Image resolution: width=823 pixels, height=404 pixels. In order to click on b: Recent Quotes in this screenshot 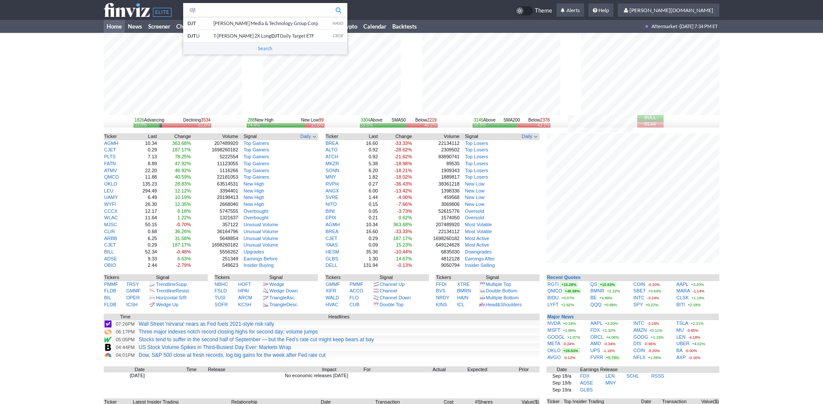, I will do `click(564, 277)`.